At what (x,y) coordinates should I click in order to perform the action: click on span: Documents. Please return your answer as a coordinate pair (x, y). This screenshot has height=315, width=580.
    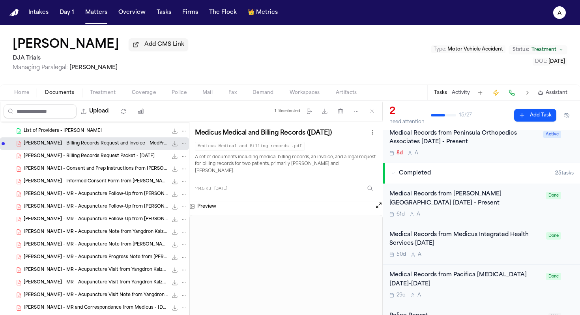
    Looking at the image, I should click on (60, 93).